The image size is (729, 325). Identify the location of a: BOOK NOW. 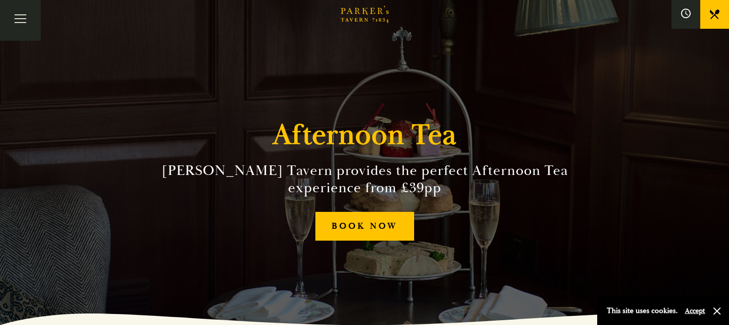
(365, 226).